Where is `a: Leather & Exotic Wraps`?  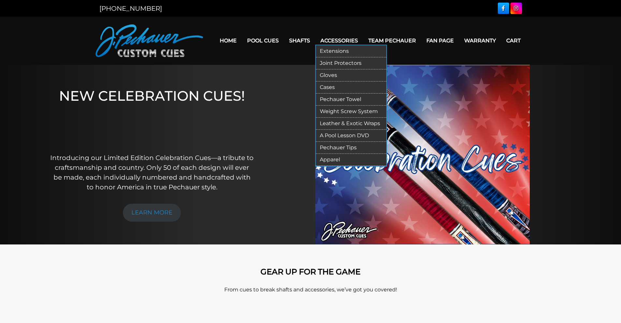 a: Leather & Exotic Wraps is located at coordinates (351, 123).